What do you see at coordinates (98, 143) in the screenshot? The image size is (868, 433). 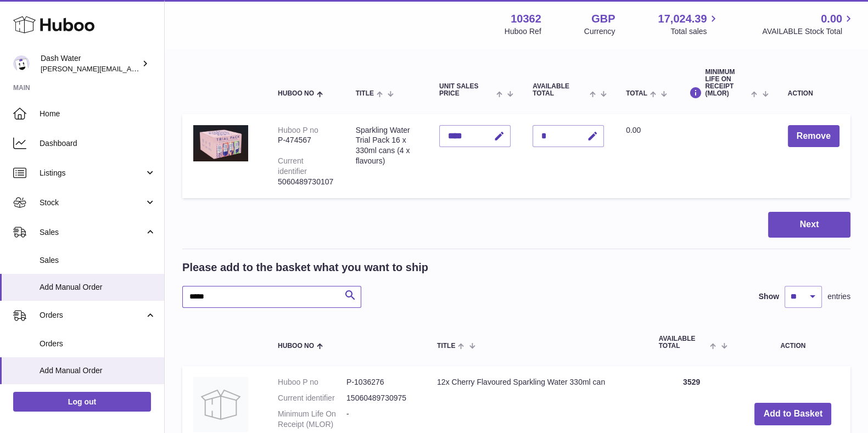 I see `span: Dashboard` at bounding box center [98, 143].